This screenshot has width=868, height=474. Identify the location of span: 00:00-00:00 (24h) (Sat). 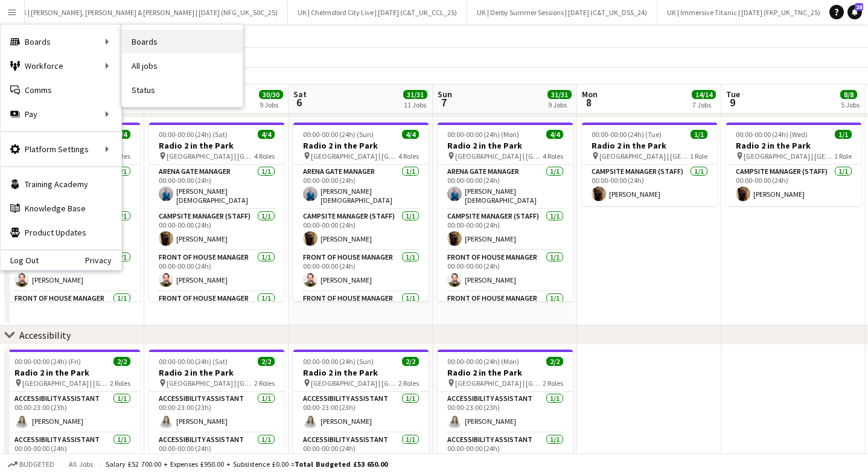
(193, 361).